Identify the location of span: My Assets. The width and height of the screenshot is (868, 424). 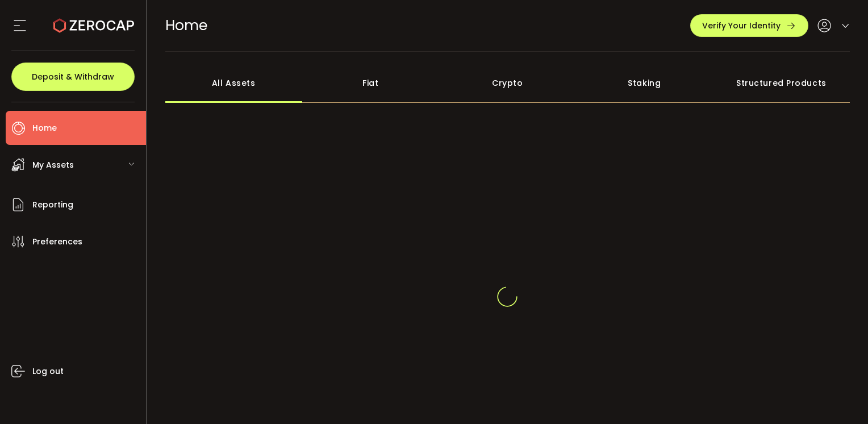
(53, 165).